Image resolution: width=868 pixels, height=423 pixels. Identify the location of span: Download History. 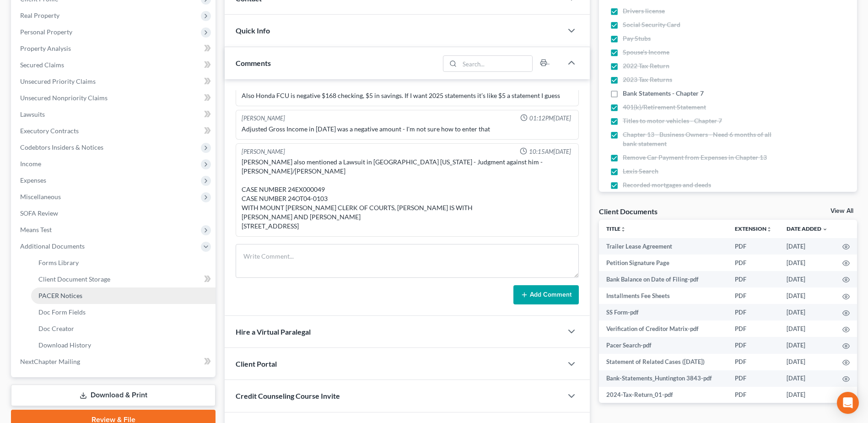
(64, 345).